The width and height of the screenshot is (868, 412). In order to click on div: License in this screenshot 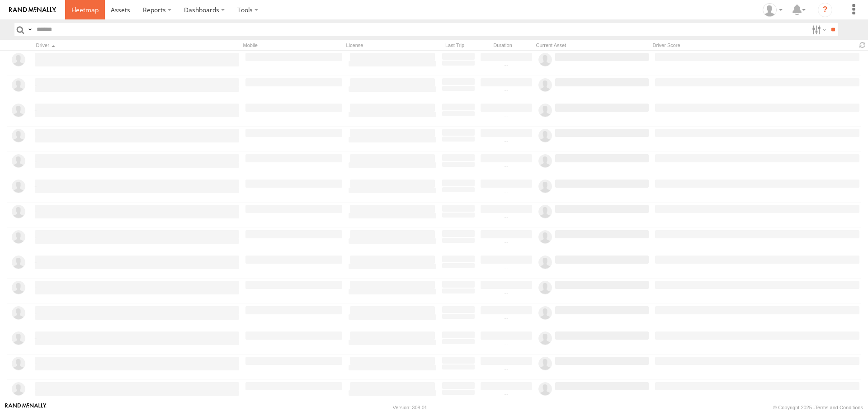, I will do `click(389, 45)`.